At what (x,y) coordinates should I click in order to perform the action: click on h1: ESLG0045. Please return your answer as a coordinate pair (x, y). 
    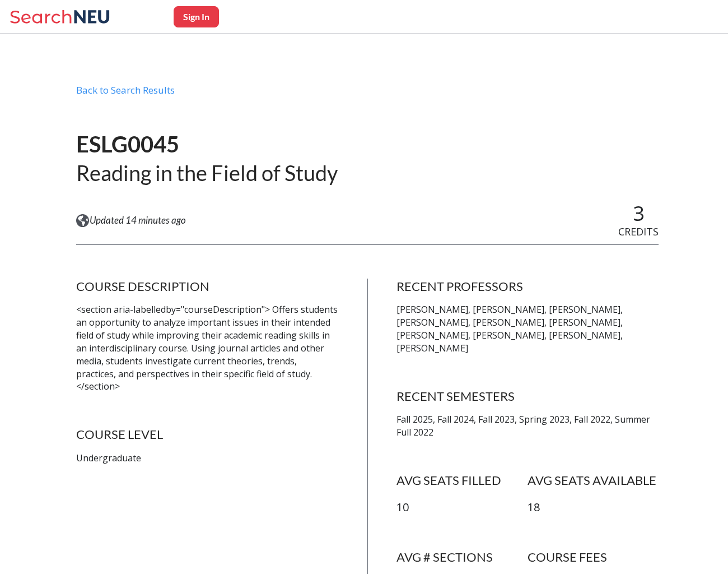
    Looking at the image, I should click on (207, 144).